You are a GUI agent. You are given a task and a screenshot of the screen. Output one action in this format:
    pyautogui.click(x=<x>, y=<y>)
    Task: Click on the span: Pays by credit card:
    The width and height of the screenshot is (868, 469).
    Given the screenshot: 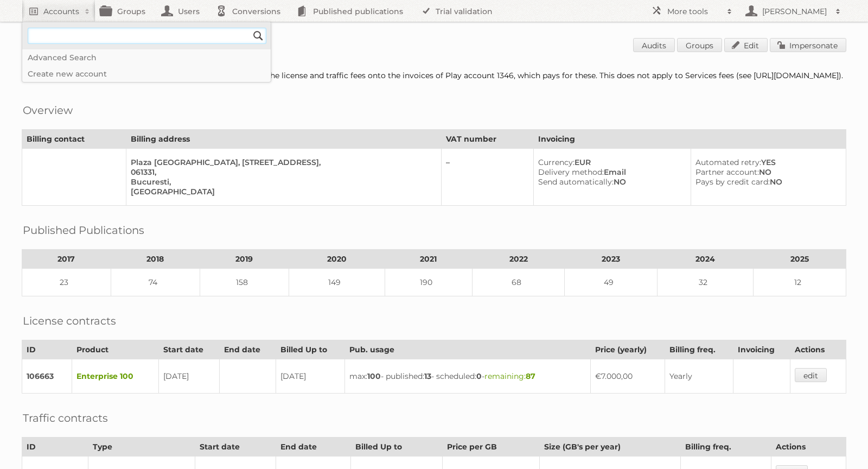 What is the action you would take?
    pyautogui.click(x=732, y=182)
    